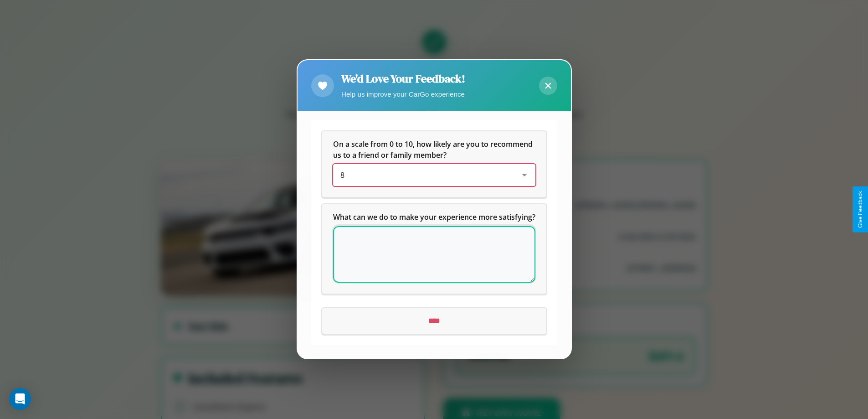 The image size is (868, 419). Describe the element at coordinates (403, 79) in the screenshot. I see `h2: We'd Love Your Feedback!` at that location.